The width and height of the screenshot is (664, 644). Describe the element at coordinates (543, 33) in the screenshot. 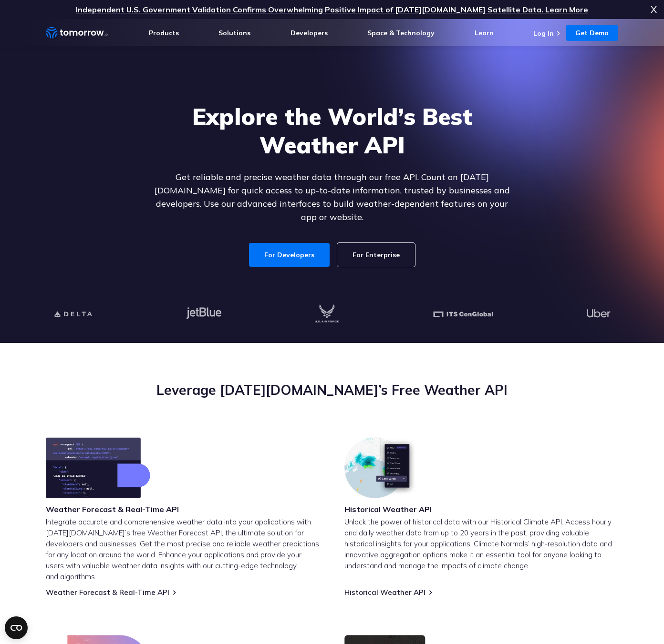

I see `a: Log In` at that location.